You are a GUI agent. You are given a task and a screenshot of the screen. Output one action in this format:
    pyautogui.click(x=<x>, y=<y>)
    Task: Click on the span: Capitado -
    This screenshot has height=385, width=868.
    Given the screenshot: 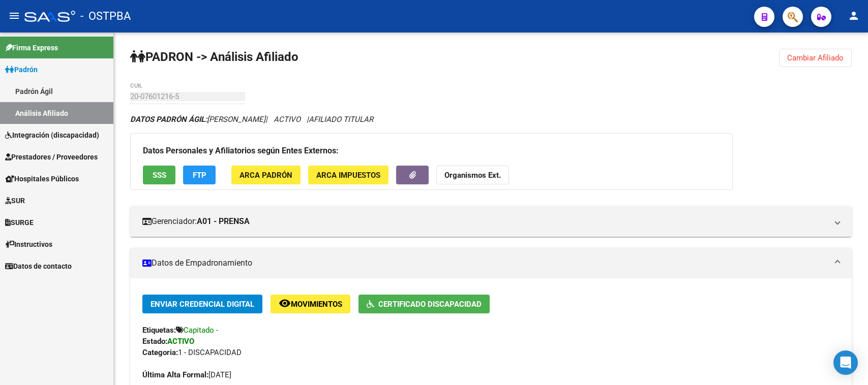 What is the action you would take?
    pyautogui.click(x=201, y=330)
    